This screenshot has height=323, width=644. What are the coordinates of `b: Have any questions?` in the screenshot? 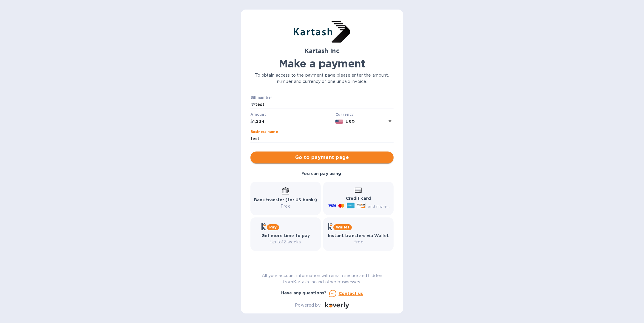 It's located at (304, 293).